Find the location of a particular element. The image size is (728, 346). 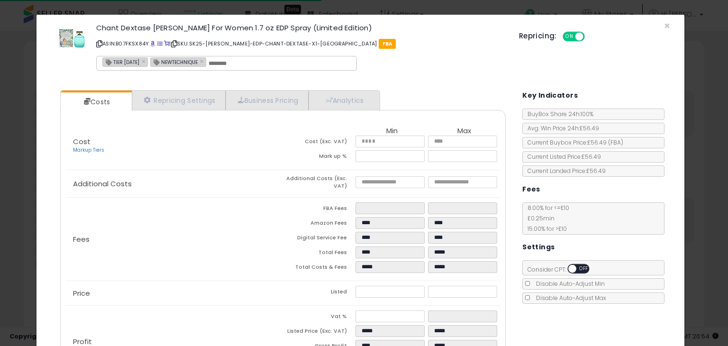

a: Analytics is located at coordinates (344, 100).